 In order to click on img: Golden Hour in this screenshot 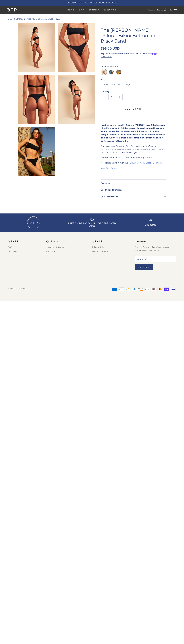, I will do `click(119, 73)`.